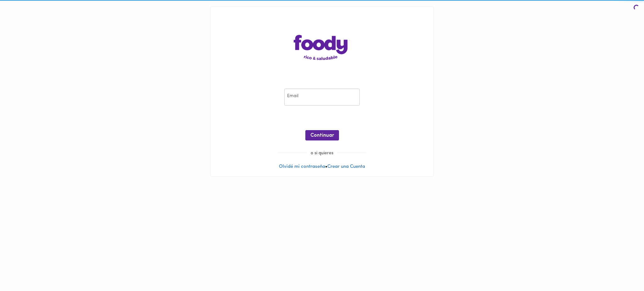 This screenshot has width=644, height=291. Describe the element at coordinates (302, 166) in the screenshot. I see `a: Olvidé mi contraseña` at that location.